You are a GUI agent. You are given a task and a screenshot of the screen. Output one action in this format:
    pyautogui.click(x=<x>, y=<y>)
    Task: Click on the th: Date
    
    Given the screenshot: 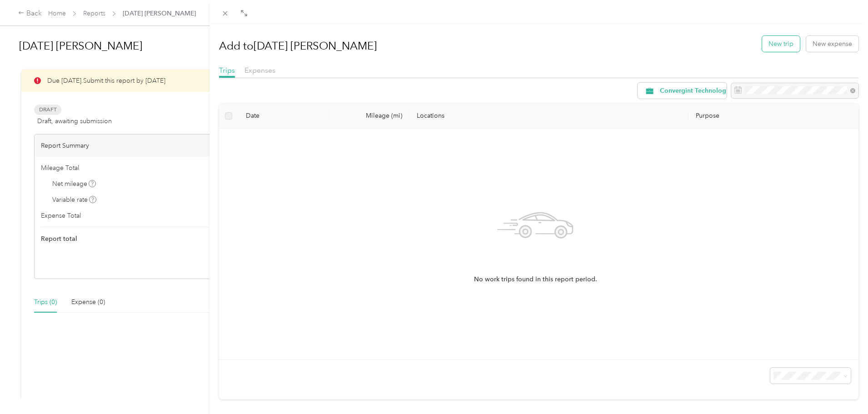 What is the action you would take?
    pyautogui.click(x=284, y=116)
    